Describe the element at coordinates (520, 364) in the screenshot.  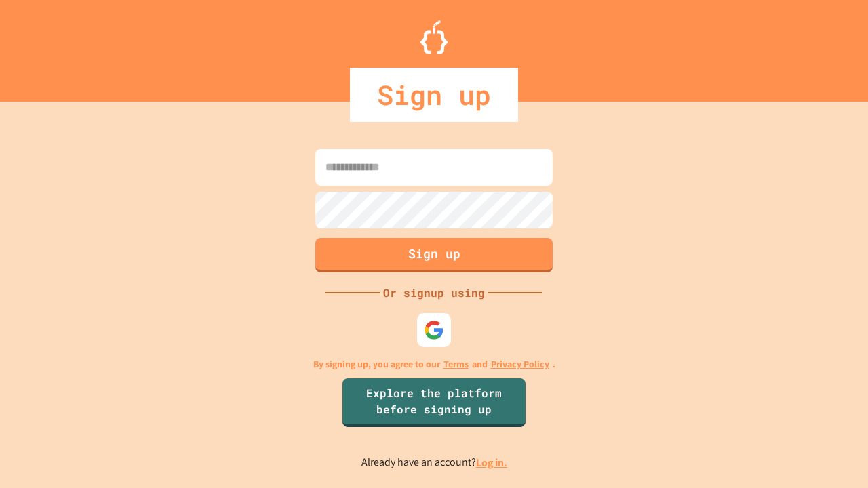
I see `a: Privacy Policy` at that location.